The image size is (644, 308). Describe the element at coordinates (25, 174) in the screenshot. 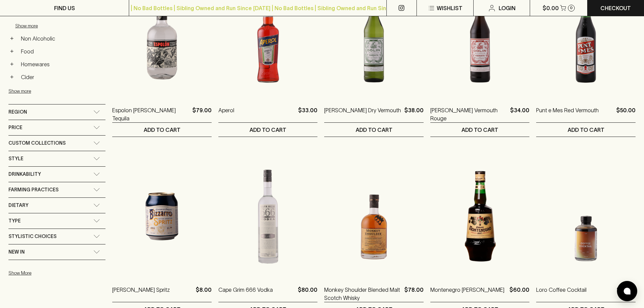

I see `span: Drinkability` at that location.